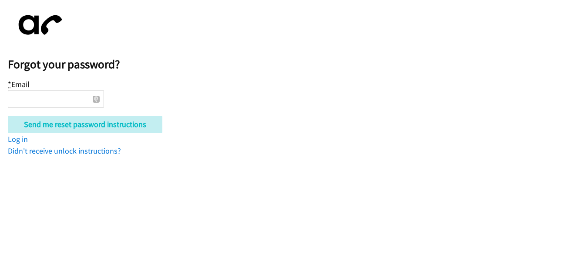  What do you see at coordinates (10, 84) in the screenshot?
I see `abbr: required` at bounding box center [10, 84].